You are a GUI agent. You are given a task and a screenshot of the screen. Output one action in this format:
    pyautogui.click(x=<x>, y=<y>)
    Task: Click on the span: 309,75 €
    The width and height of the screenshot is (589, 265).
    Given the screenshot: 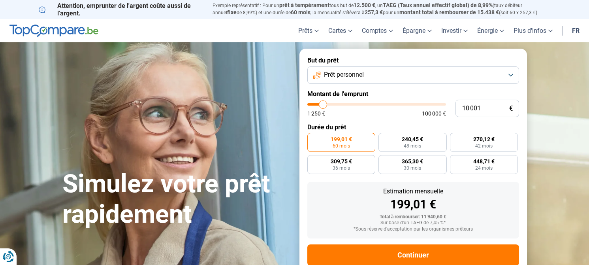 What is the action you would take?
    pyautogui.click(x=342, y=161)
    